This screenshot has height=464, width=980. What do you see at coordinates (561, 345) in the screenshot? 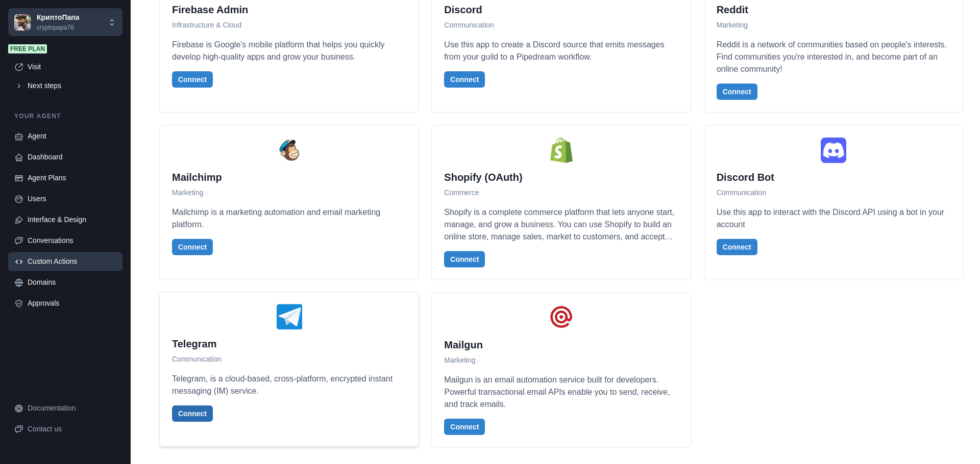
I see `h2: Mailgun` at bounding box center [561, 345].